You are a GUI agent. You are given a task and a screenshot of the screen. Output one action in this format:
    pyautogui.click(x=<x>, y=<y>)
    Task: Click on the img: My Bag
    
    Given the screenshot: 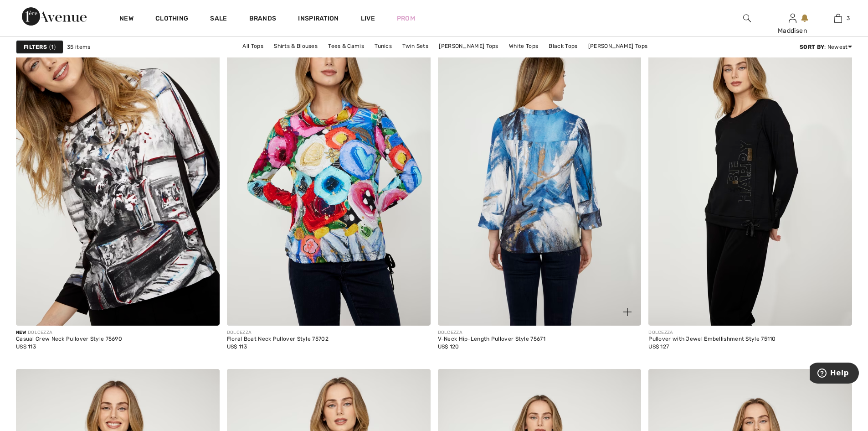 What is the action you would take?
    pyautogui.click(x=838, y=19)
    